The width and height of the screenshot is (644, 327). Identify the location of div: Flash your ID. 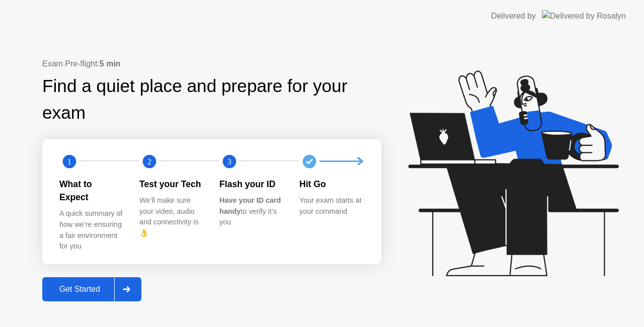
(251, 184).